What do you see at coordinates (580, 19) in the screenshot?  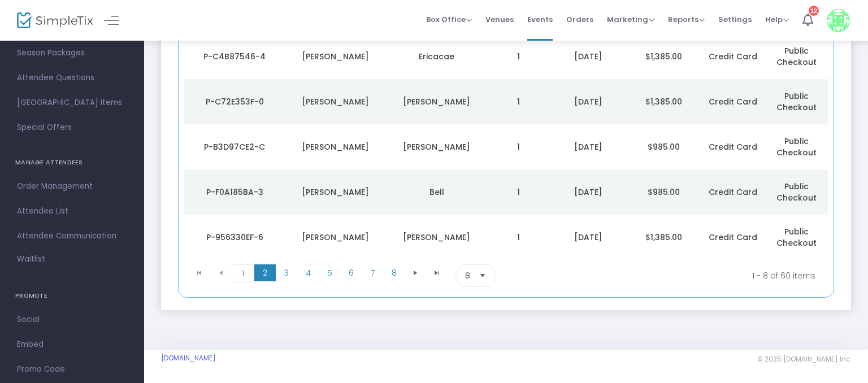 I see `span: Orders` at bounding box center [580, 19].